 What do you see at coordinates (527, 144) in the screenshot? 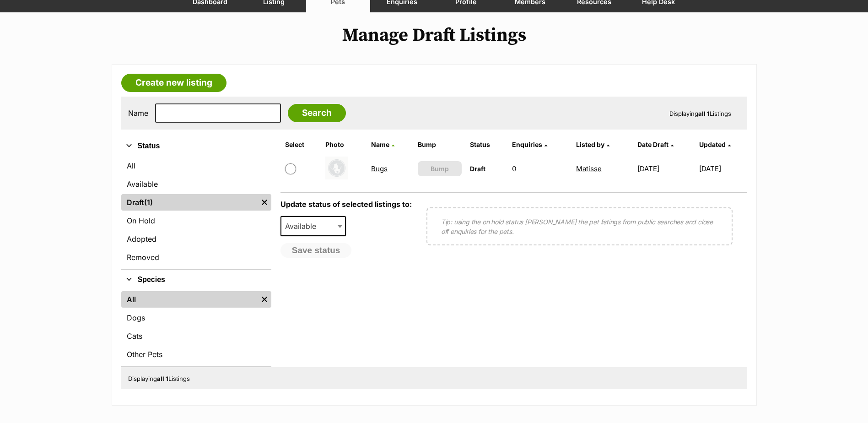
I see `span: translation missing: en.admin.listings.index.attributes.enquiries` at bounding box center [527, 144].